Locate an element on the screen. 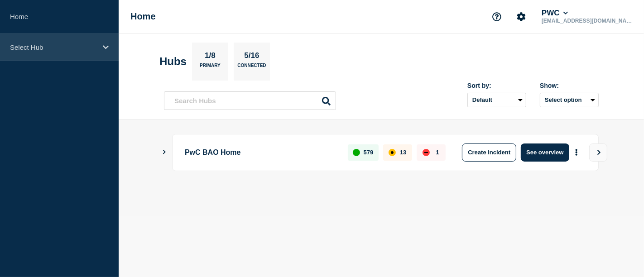  h2: Hubs is located at coordinates (173, 61).